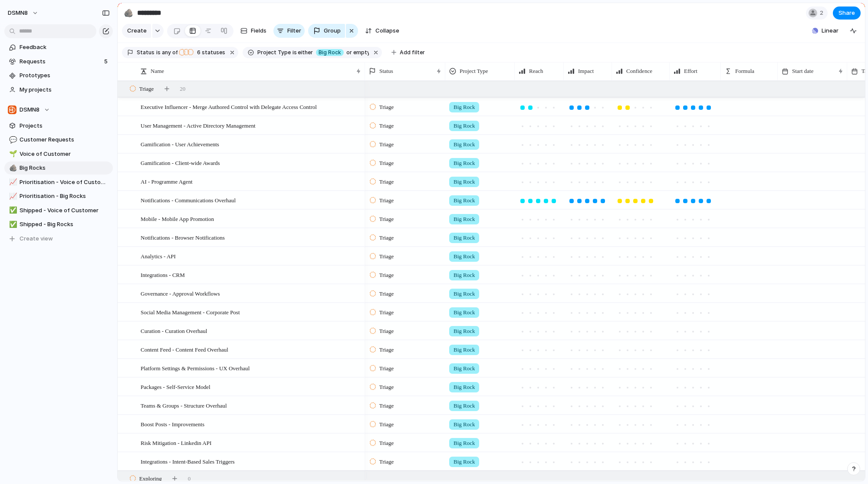  What do you see at coordinates (254, 31) in the screenshot?
I see `button: Fields` at bounding box center [254, 31].